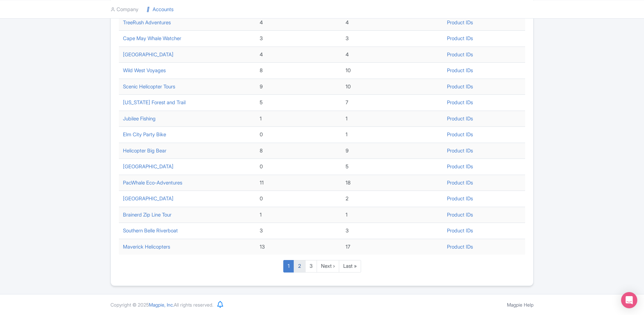 This screenshot has height=315, width=644. I want to click on a: Jubilee Fishing, so click(139, 118).